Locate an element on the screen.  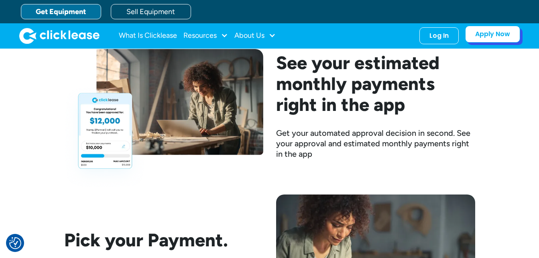
div: Log In is located at coordinates (439, 36).